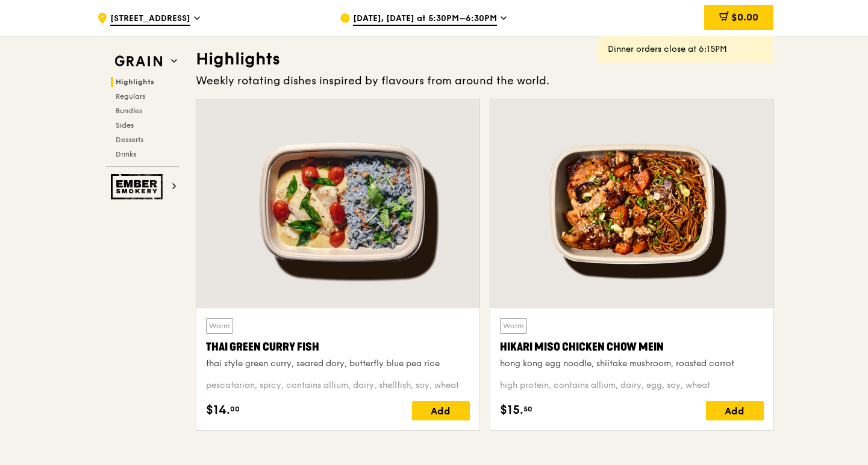 The height and width of the screenshot is (465, 868). Describe the element at coordinates (632, 364) in the screenshot. I see `div: hong kong egg noodle, shiitake mushroom, roasted carrot` at that location.